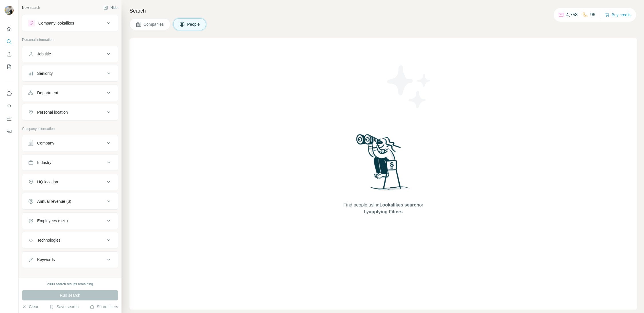  What do you see at coordinates (70, 93) in the screenshot?
I see `button: Department` at bounding box center [70, 93].